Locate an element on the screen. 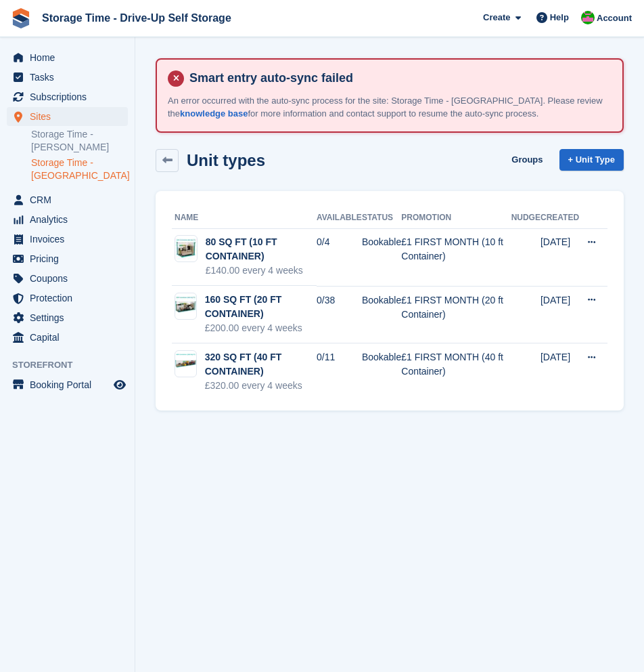  th: Available is located at coordinates (339, 218).